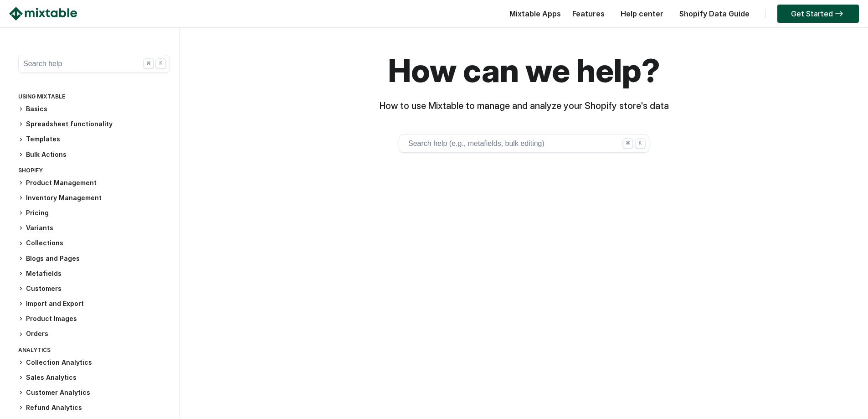 This screenshot has height=419, width=868. I want to click on img: Mixtable logo, so click(43, 14).